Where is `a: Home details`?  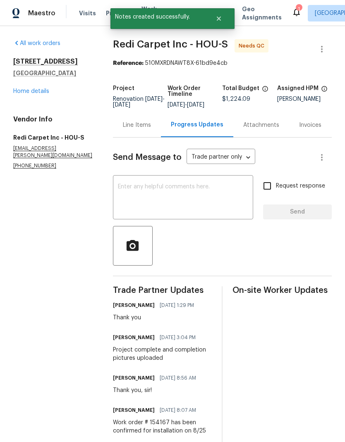 a: Home details is located at coordinates (31, 91).